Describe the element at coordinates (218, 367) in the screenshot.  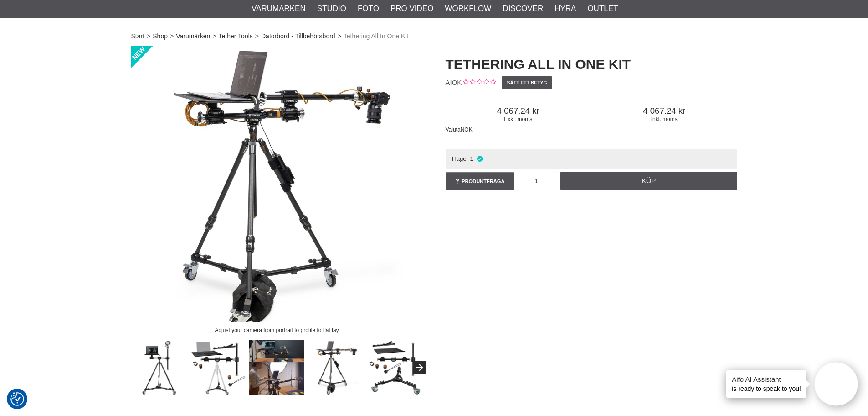
I see `img: Tethering All In One Kit (tripod not included)` at that location.